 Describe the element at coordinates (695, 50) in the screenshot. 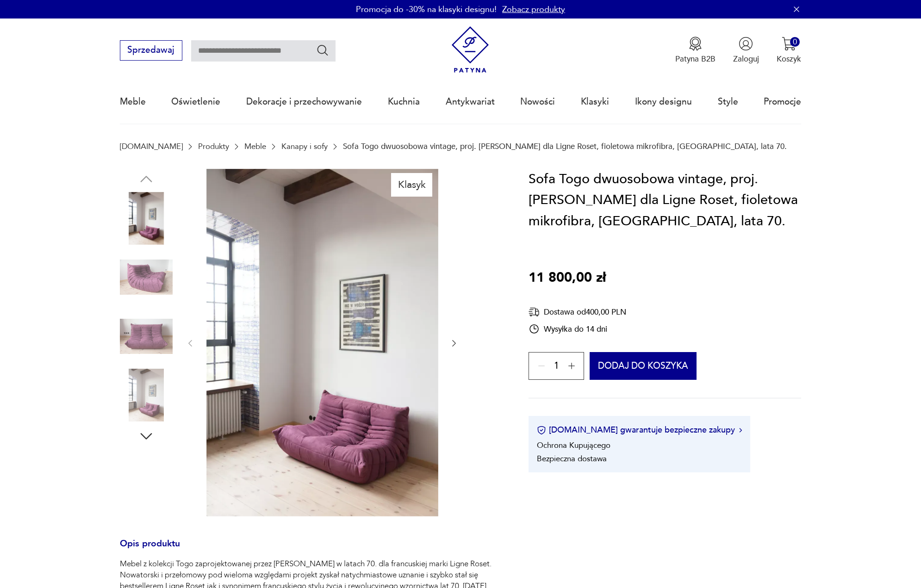

I see `button: Patyna B2B` at that location.